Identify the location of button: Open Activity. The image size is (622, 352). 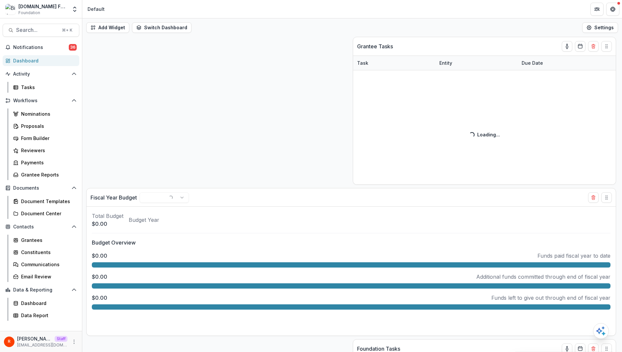
(41, 74).